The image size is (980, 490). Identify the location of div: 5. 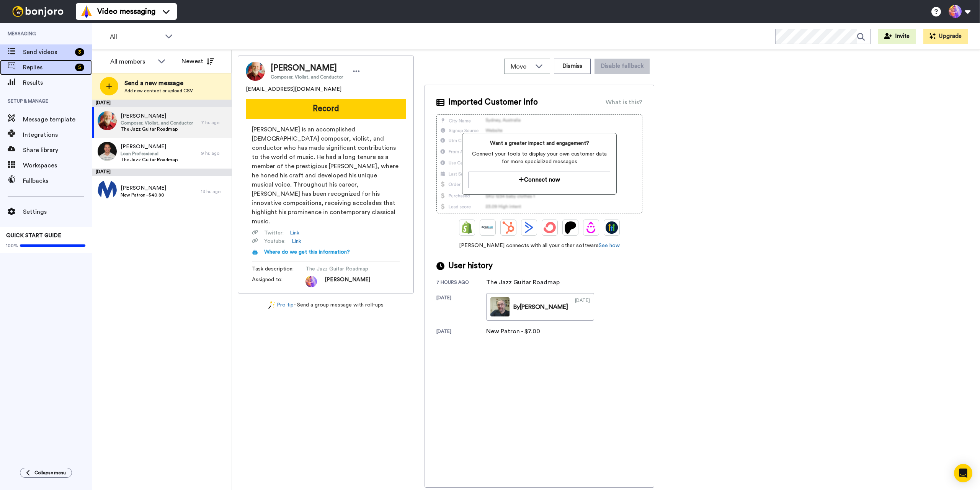
(80, 68).